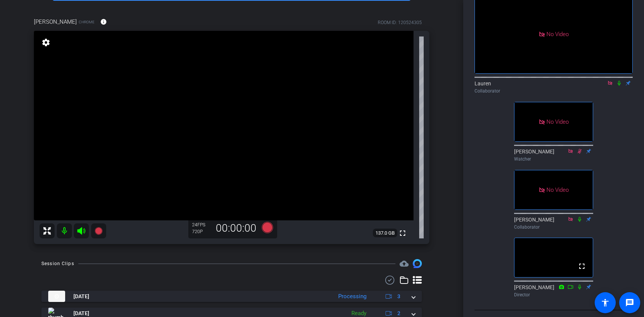 This screenshot has height=317, width=644. What do you see at coordinates (605, 303) in the screenshot?
I see `mat-icon: accessibility` at bounding box center [605, 303].